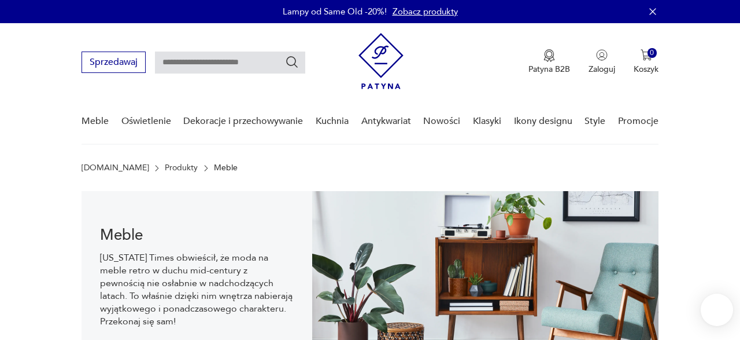  I want to click on a: Ikona medaluPatyna B2B, so click(550, 62).